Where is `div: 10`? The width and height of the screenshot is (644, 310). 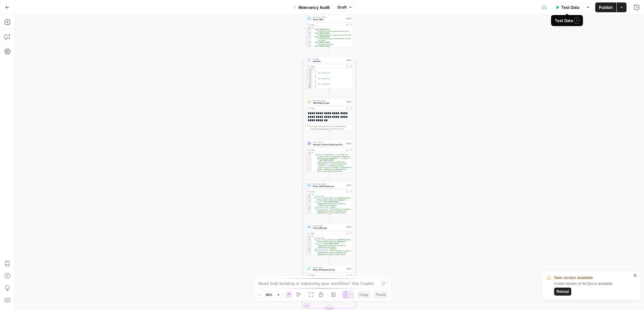 div: 10 is located at coordinates (309, 86).